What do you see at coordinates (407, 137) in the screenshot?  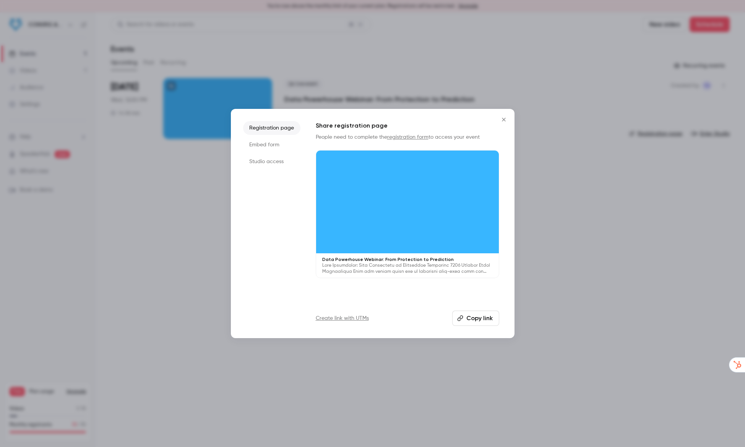 I see `p: People need to complete the to access your event` at bounding box center [407, 137].